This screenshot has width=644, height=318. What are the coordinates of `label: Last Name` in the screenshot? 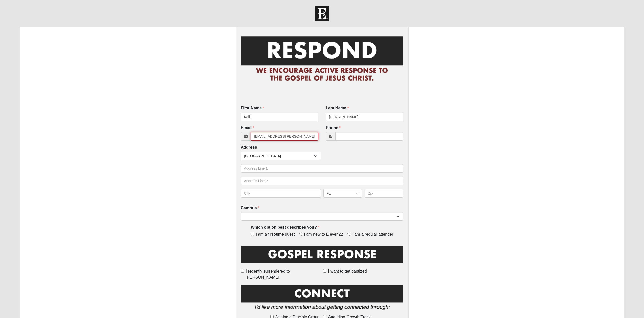 It's located at (338, 108).